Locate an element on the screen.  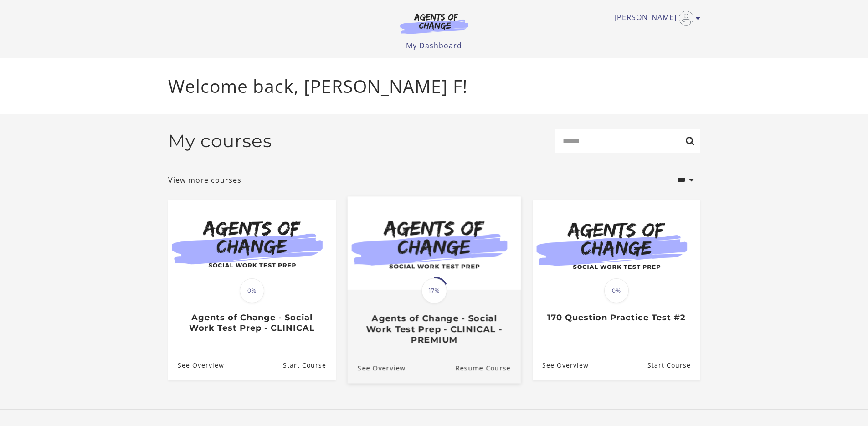
span: 17% is located at coordinates (434, 291).